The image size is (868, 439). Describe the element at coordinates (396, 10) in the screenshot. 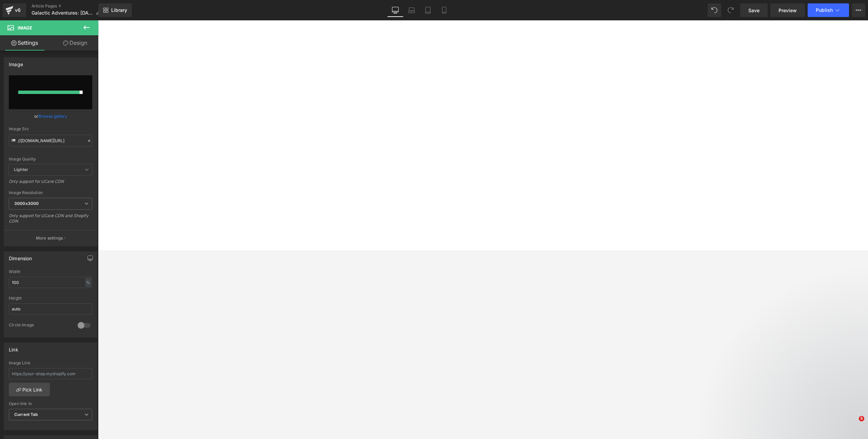

I see `a: Desktop` at that location.